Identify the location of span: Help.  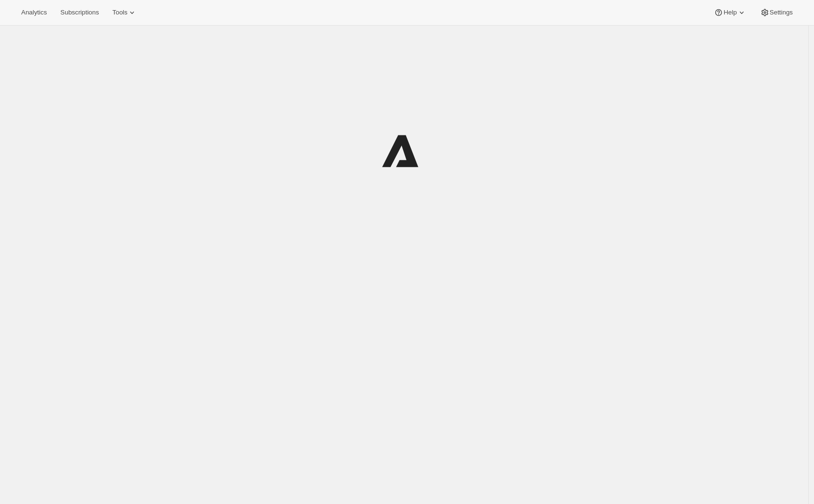
(730, 13).